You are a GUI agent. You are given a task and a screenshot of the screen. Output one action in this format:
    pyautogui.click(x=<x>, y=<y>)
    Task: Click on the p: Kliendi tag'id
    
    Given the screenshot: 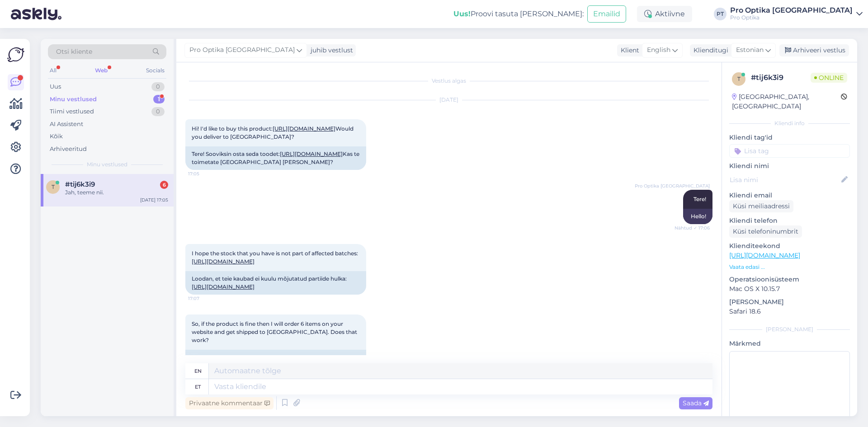 What is the action you would take?
    pyautogui.click(x=790, y=138)
    